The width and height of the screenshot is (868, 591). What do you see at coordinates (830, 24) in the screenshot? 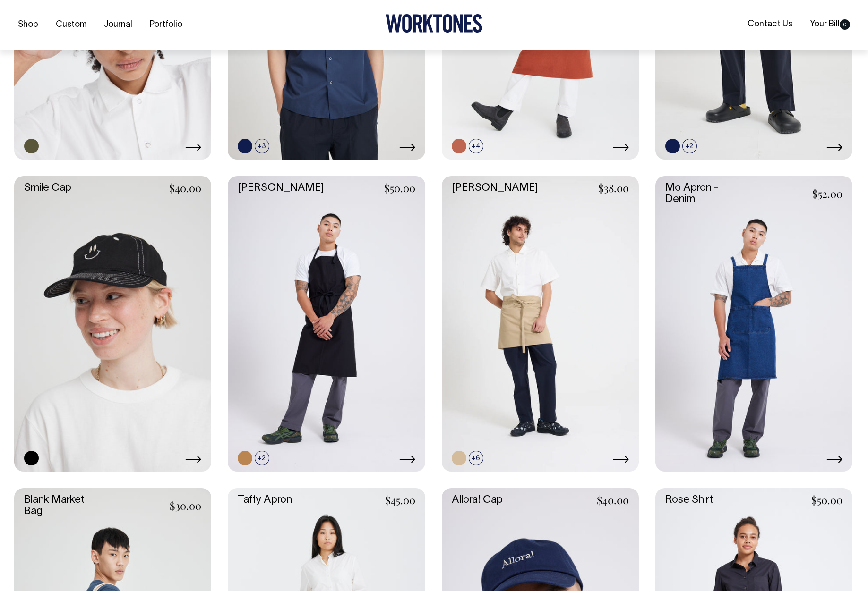
I see `a: Your Bill0` at bounding box center [830, 24].